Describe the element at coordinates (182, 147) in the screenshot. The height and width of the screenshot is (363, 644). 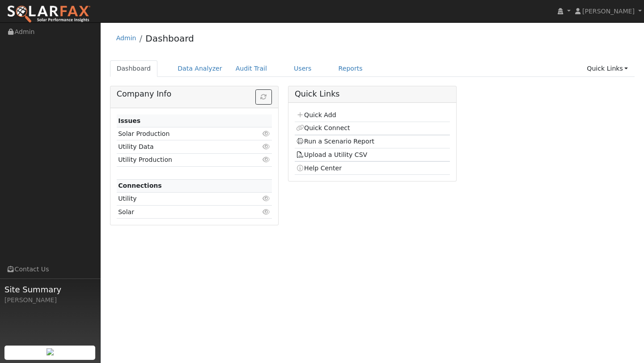
I see `td: Utility Data` at that location.